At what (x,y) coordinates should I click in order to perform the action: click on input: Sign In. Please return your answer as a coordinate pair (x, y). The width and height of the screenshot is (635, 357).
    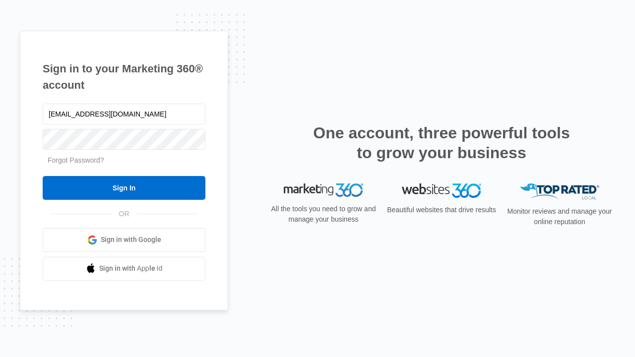
    Looking at the image, I should click on (124, 188).